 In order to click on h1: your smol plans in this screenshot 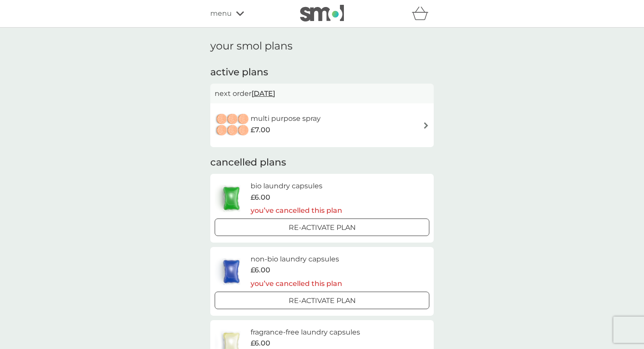, I will do `click(322, 46)`.